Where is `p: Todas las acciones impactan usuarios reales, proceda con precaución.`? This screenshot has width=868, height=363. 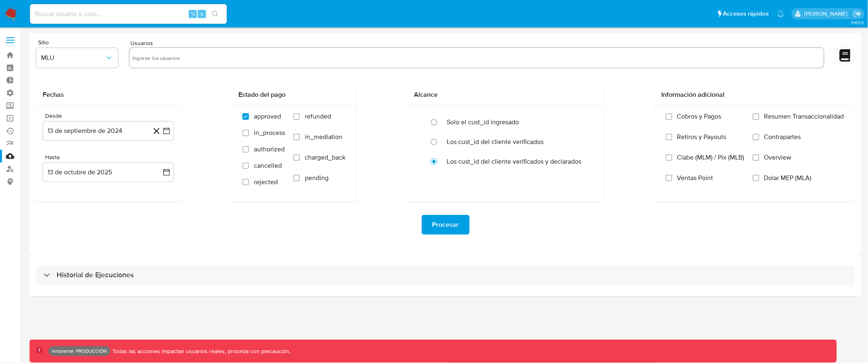 p: Todas las acciones impactan usuarios reales, proceda con precaución. is located at coordinates (200, 351).